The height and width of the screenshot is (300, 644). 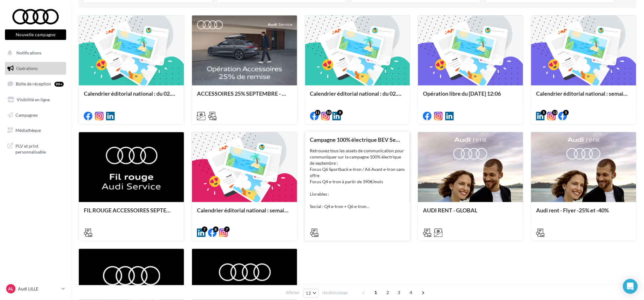 I want to click on span: 12, so click(x=308, y=293).